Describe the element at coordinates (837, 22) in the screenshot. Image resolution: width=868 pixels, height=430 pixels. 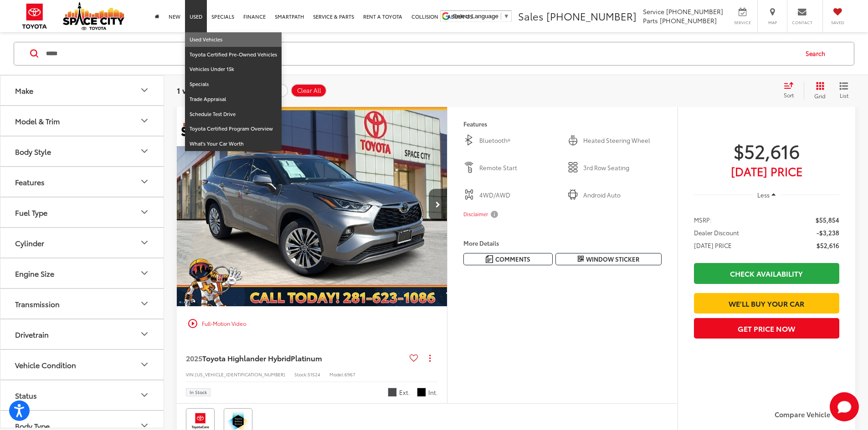
I see `span: Saved` at that location.